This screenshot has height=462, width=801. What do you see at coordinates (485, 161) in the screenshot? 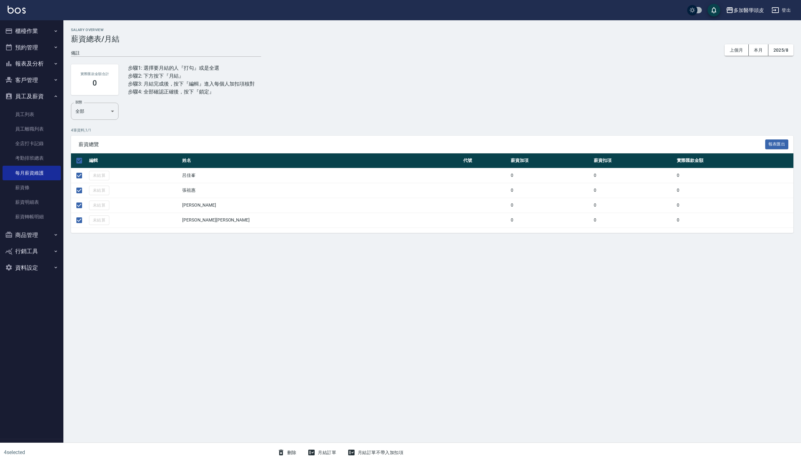
I see `th: 代號` at bounding box center [485, 161].